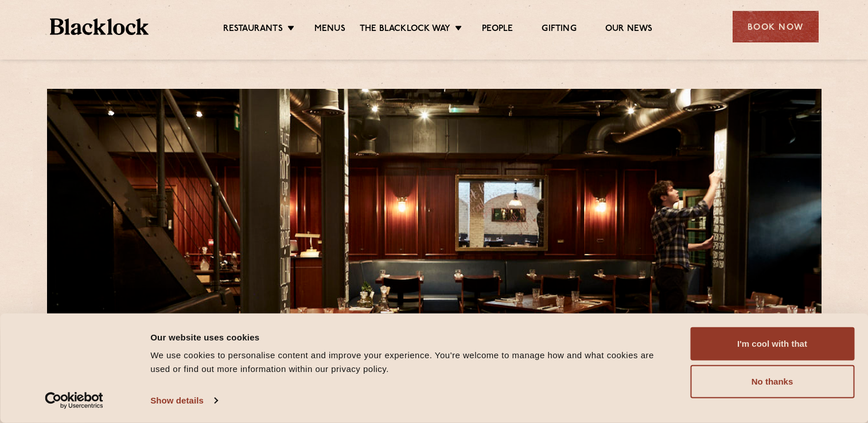 The width and height of the screenshot is (868, 423). Describe the element at coordinates (775, 26) in the screenshot. I see `div: Book Now` at that location.